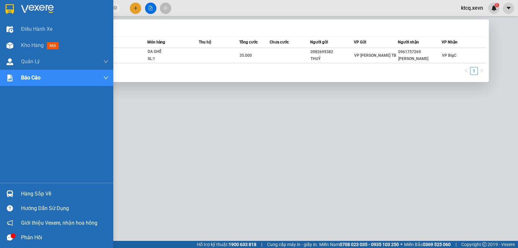 This screenshot has height=248, width=518. What do you see at coordinates (467, 71) in the screenshot?
I see `button: left` at bounding box center [467, 71].